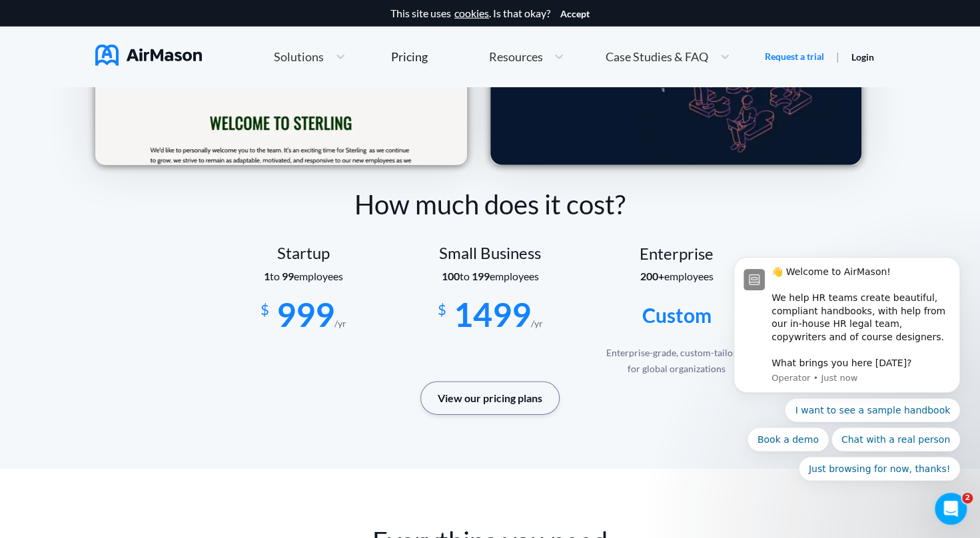 The image size is (980, 538). I want to click on img: AirMason Logo, so click(149, 55).